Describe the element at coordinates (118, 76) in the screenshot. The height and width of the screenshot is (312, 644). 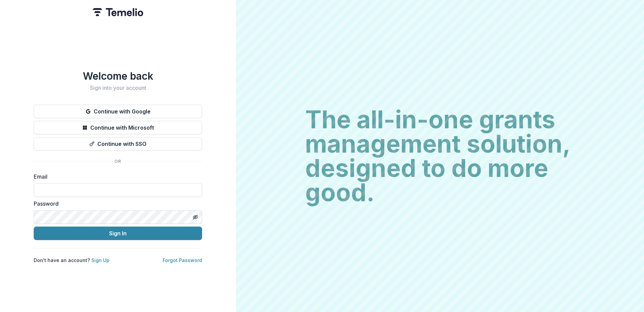
I see `h1: Welcome back` at that location.